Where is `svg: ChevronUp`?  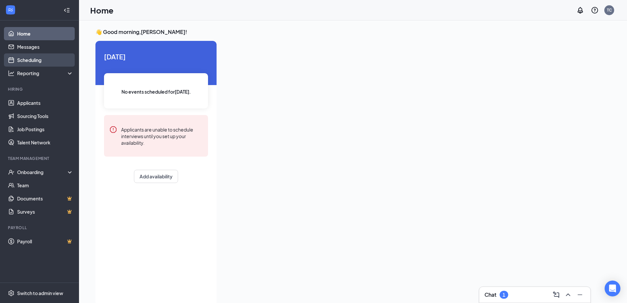
svg: ChevronUp is located at coordinates (568, 294).